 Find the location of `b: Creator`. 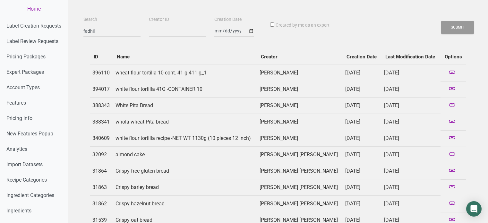

b: Creator is located at coordinates (269, 57).